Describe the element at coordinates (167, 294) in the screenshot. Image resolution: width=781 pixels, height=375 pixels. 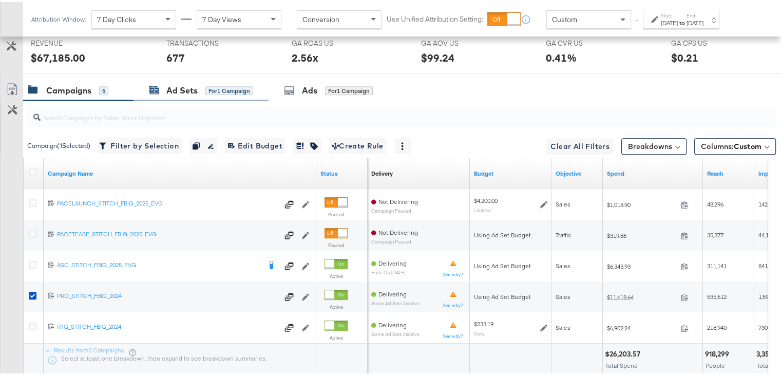
I see `div: PRO_STITCH_FBIG_2024` at that location.